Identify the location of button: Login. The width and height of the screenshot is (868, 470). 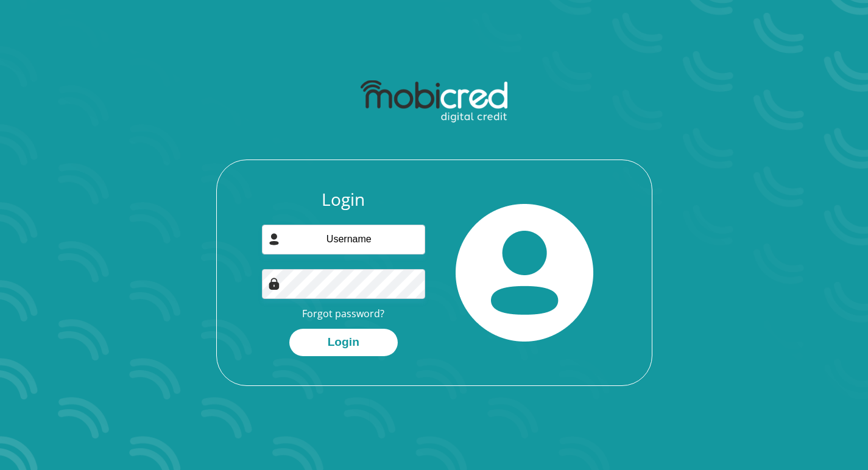
(343, 342).